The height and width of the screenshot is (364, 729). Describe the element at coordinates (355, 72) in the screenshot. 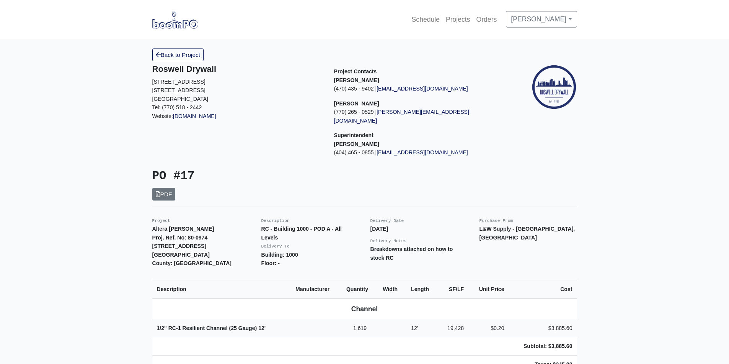

I see `span: Project Contacts` at that location.